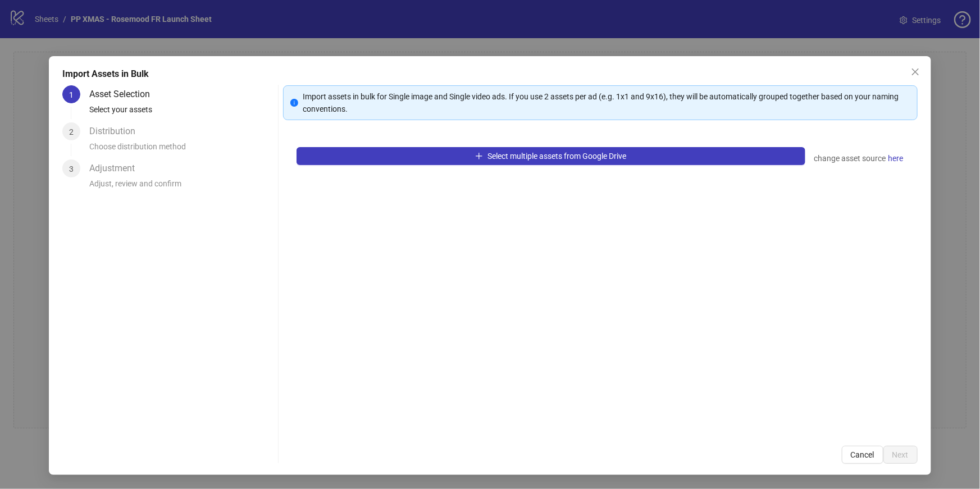 The height and width of the screenshot is (489, 980). Describe the element at coordinates (71, 132) in the screenshot. I see `span: 2` at that location.